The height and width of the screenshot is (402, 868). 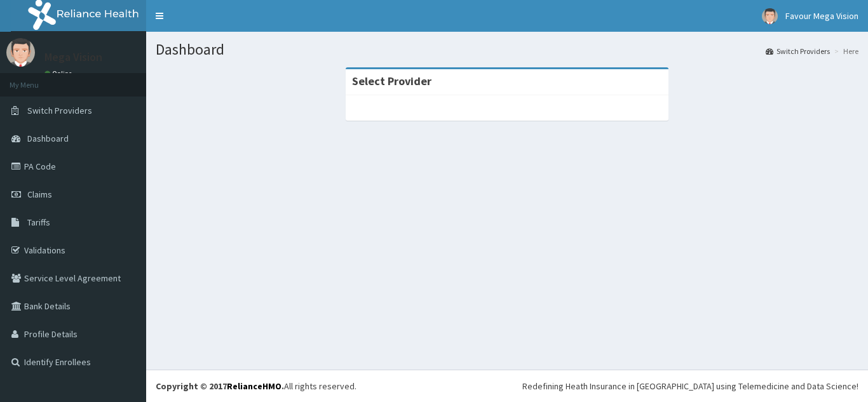 What do you see at coordinates (60, 110) in the screenshot?
I see `span: Switch Providers` at bounding box center [60, 110].